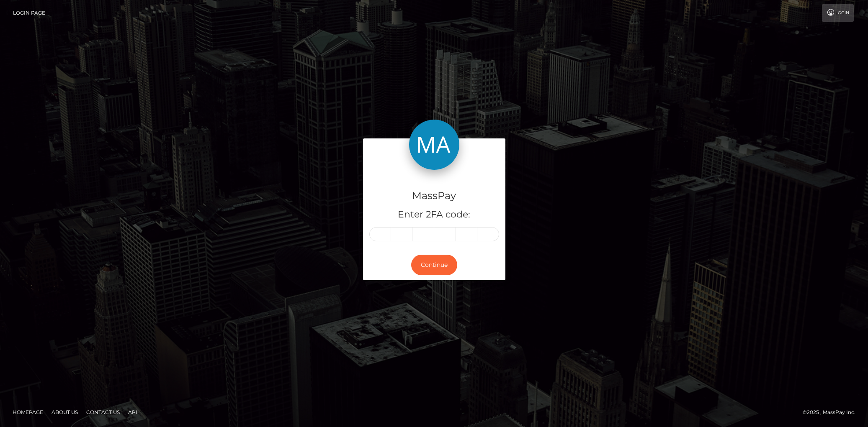  I want to click on h4: MassPay, so click(434, 196).